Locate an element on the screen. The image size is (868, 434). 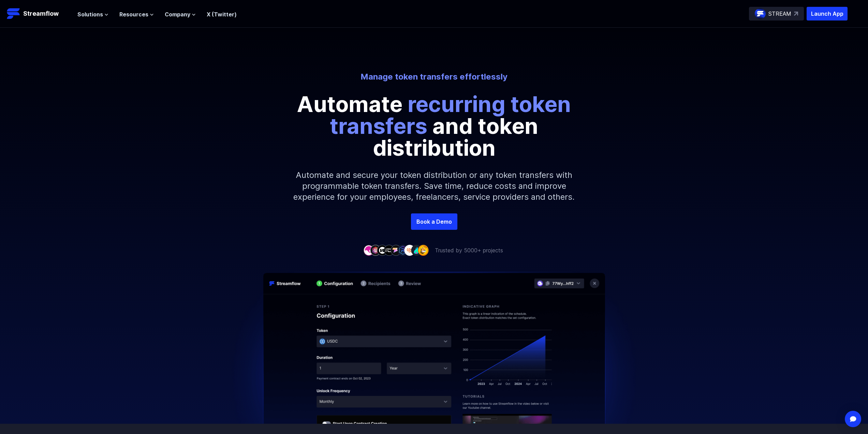
p: Automate and token distribution is located at coordinates (434, 126).